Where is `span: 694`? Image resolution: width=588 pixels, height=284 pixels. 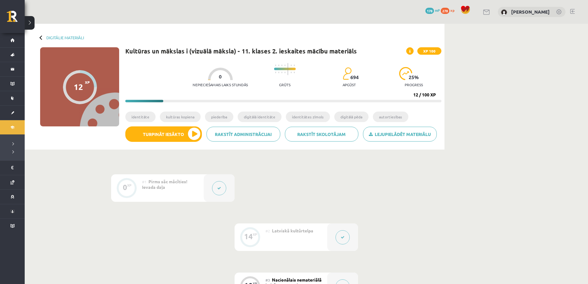
span: 694 is located at coordinates (355, 77).